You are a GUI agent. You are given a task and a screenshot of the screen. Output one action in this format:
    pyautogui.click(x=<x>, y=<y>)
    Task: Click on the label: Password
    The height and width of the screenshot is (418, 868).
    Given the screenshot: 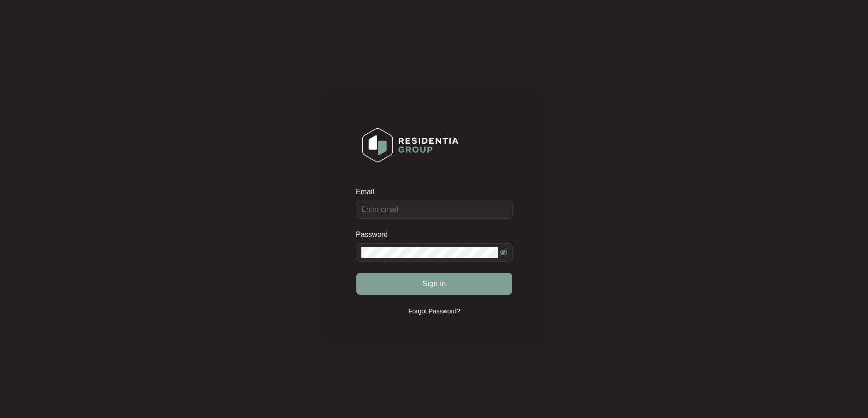 What is the action you would take?
    pyautogui.click(x=375, y=235)
    